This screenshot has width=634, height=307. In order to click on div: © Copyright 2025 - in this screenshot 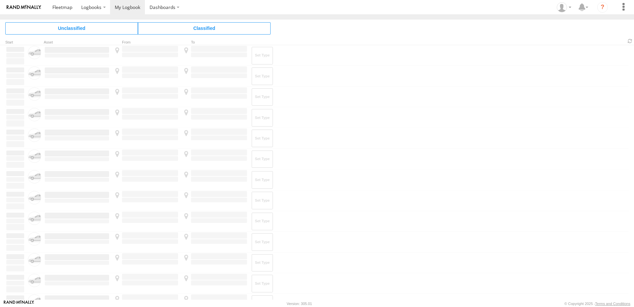, I will do `click(598, 303)`.